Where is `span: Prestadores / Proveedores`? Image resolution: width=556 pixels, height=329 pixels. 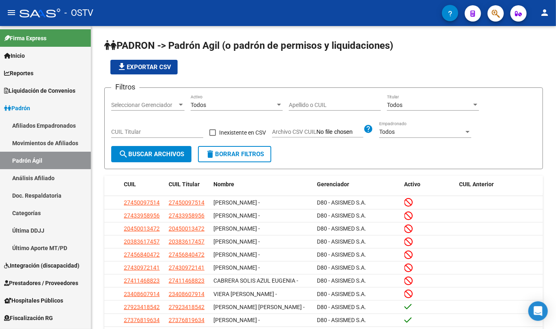 span: Prestadores / Proveedores is located at coordinates (41, 283).